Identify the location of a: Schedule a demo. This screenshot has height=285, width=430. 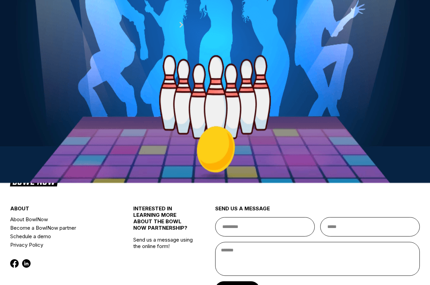
(61, 236).